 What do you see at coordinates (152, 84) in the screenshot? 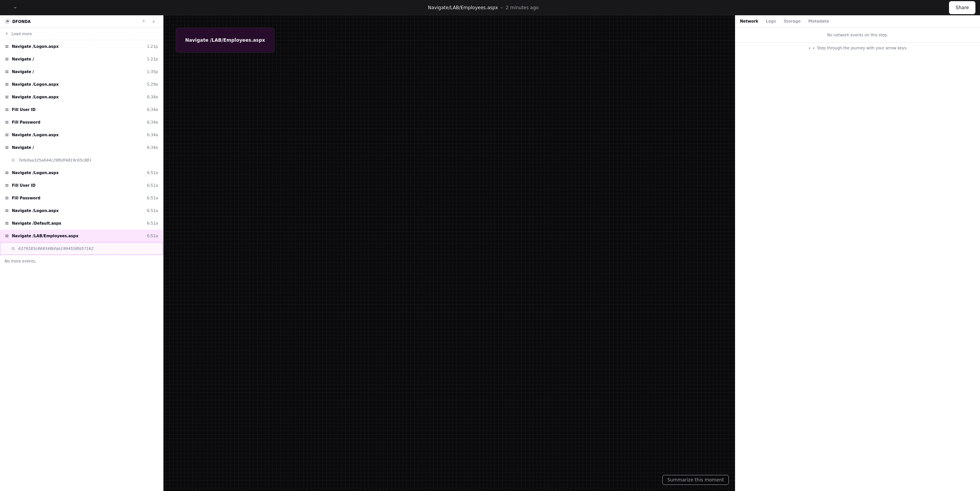
I see `div: 5:29a` at bounding box center [152, 84].